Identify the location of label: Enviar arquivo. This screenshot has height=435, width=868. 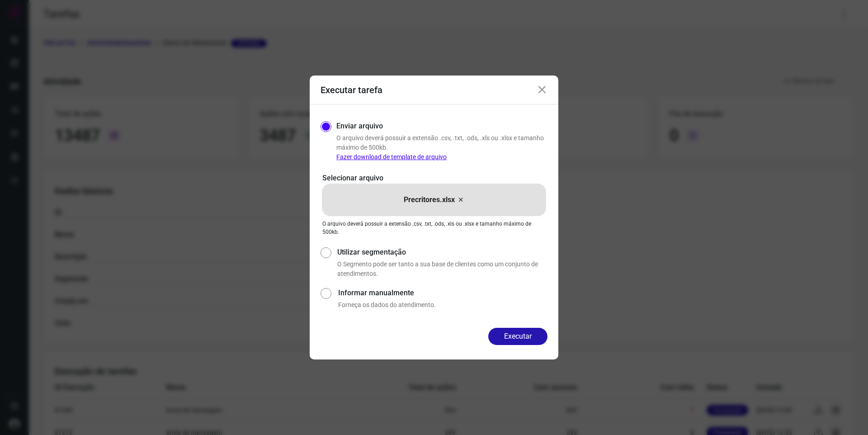
(359, 126).